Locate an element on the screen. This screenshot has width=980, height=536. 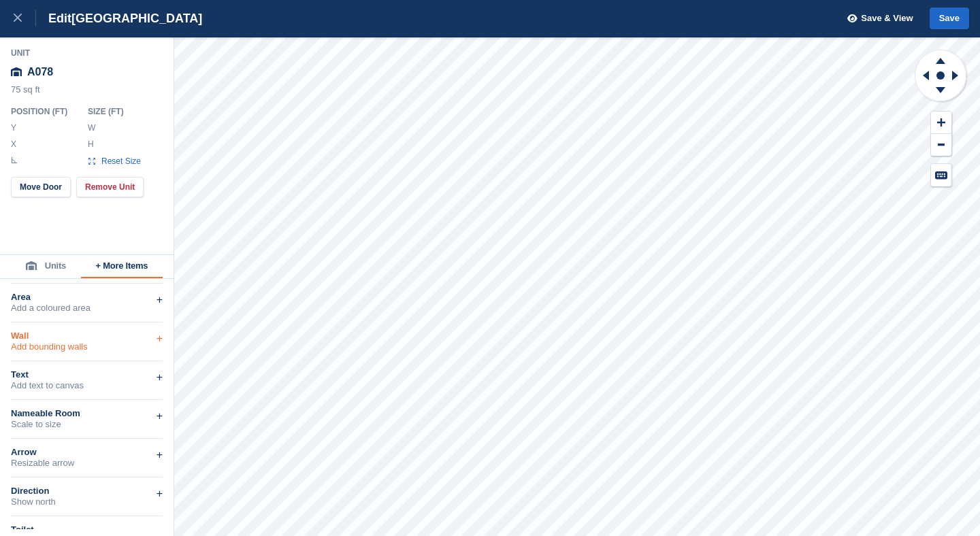
div: TextAdd text to canvas+ is located at coordinates (87, 380).